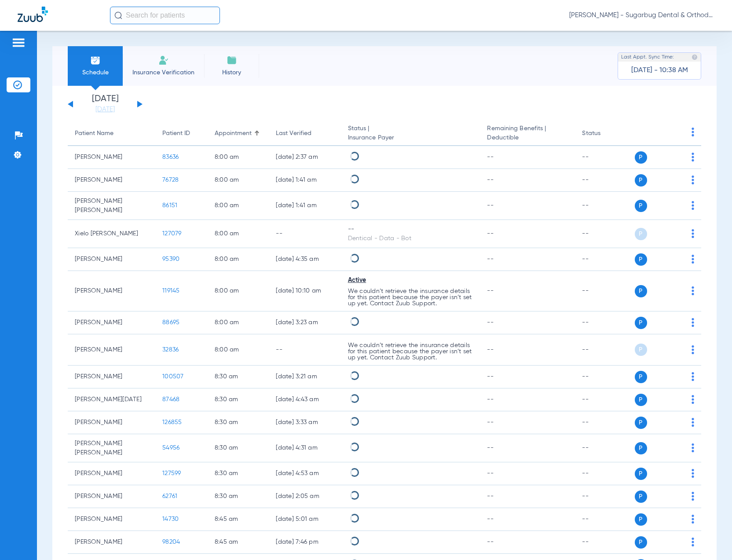  I want to click on span: 119145, so click(171, 291).